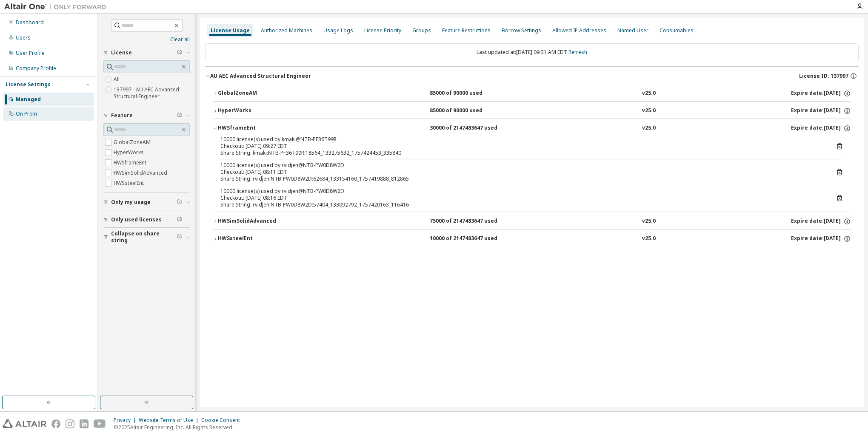 This screenshot has height=436, width=868. I want to click on label: HyperWorks, so click(130, 153).